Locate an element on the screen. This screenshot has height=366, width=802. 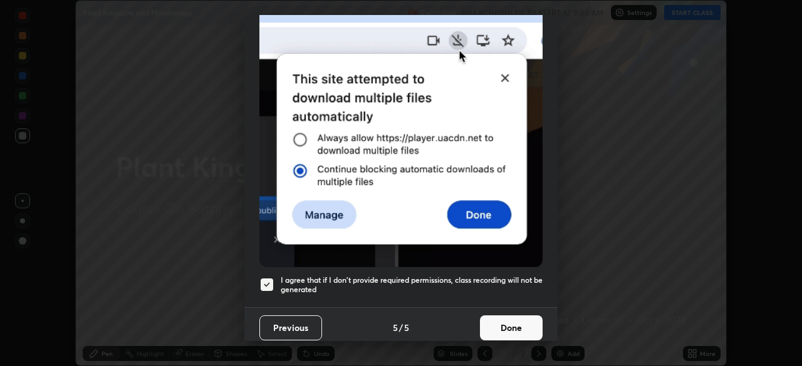
h5: I agree that if I don't provide required permissions, class recording will not be generated is located at coordinates (412, 285).